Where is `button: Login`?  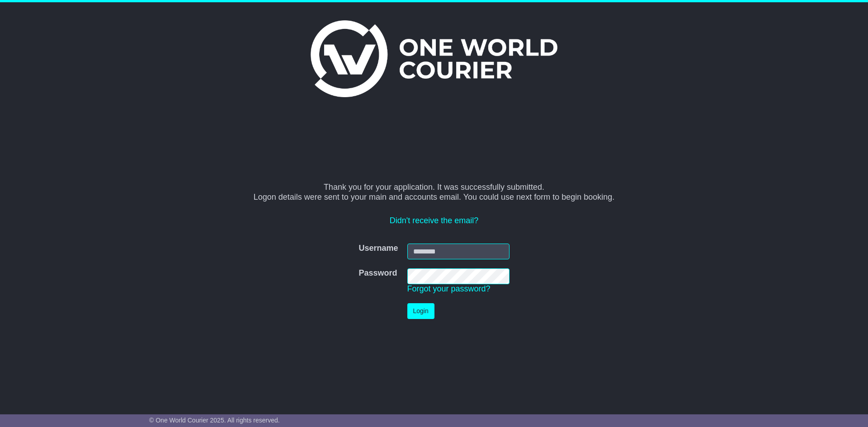
button: Login is located at coordinates (421, 311).